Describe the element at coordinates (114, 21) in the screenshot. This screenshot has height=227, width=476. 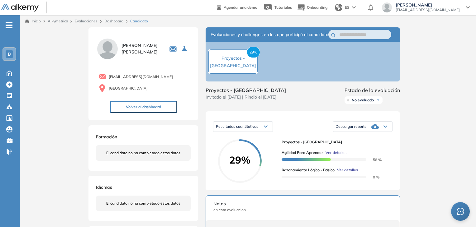
I see `a: Dashboard` at that location.